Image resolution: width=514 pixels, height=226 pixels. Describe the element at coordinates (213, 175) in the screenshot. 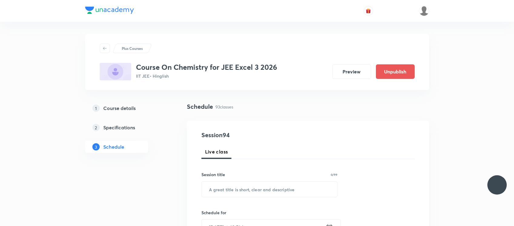

I see `h6: Session title` at that location.